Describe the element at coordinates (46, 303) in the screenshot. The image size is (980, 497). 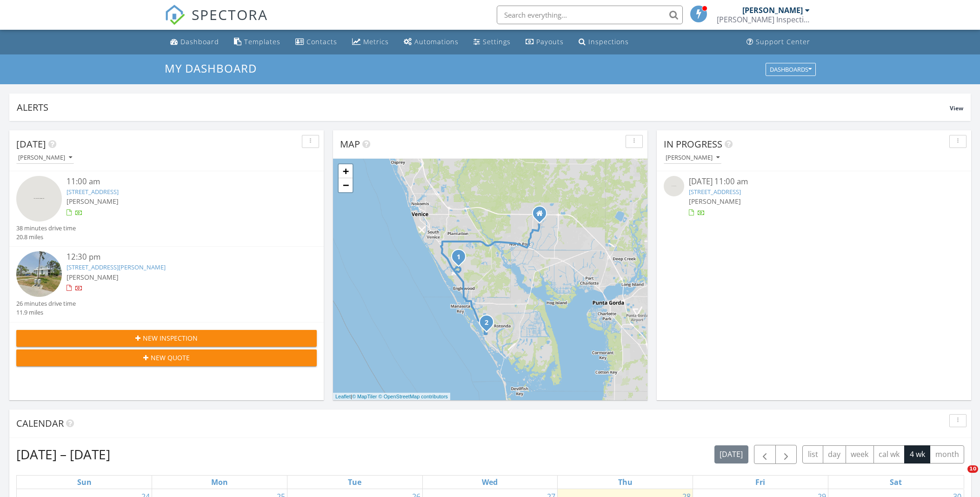
I see `div: 26 minutes drive time` at that location.